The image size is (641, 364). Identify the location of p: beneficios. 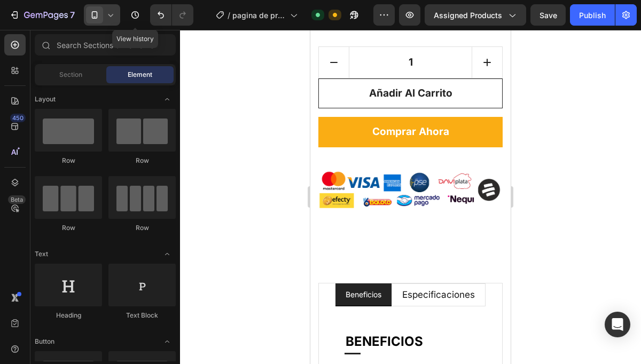
(53, 264).